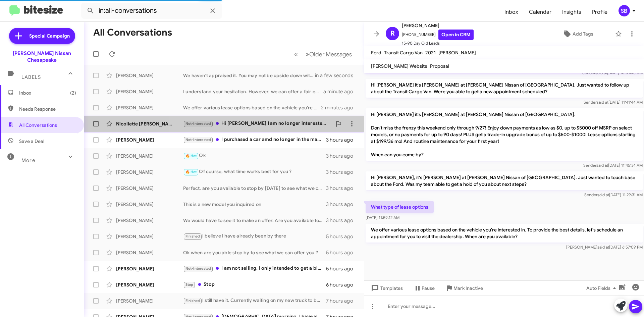 The width and height of the screenshot is (644, 317). I want to click on div: We haven't appraised it. You may not be upside down with us because appraisal values don't transf..., so click(251, 75).